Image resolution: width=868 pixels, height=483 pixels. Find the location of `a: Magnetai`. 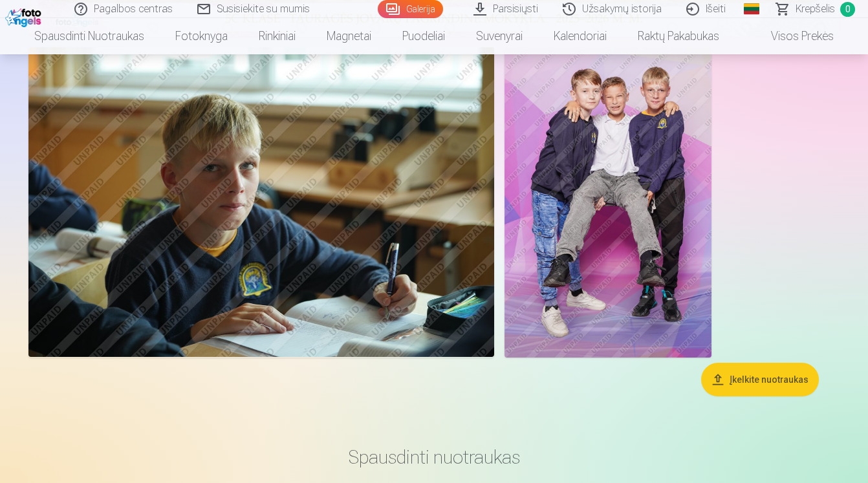

a: Magnetai is located at coordinates (349, 37).